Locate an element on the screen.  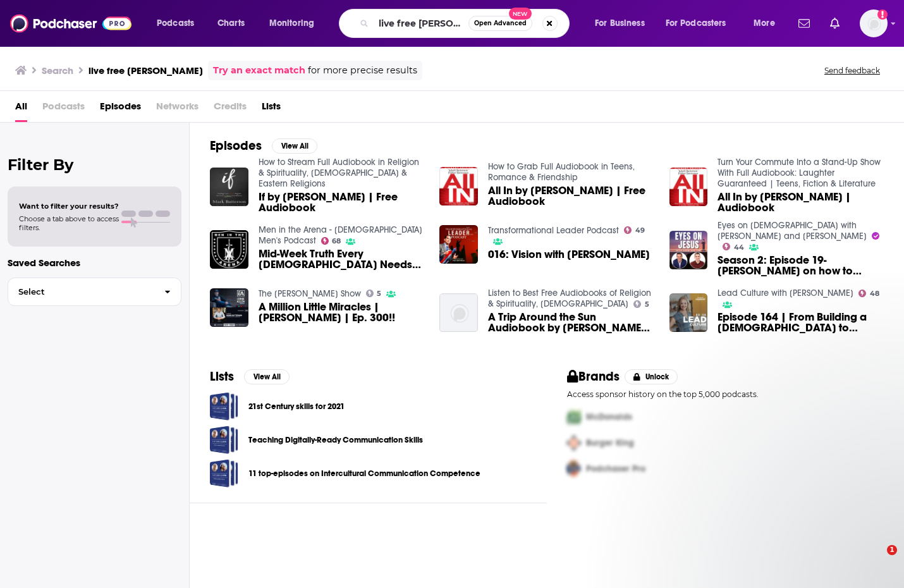
span: New is located at coordinates (520, 14).